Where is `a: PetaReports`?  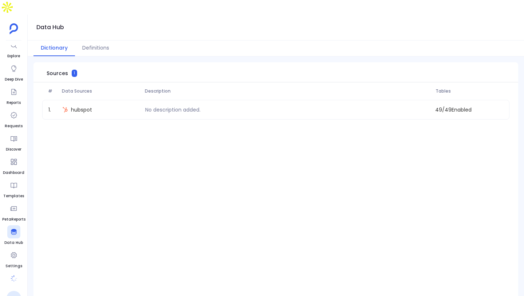
a: PetaReports is located at coordinates (14, 212).